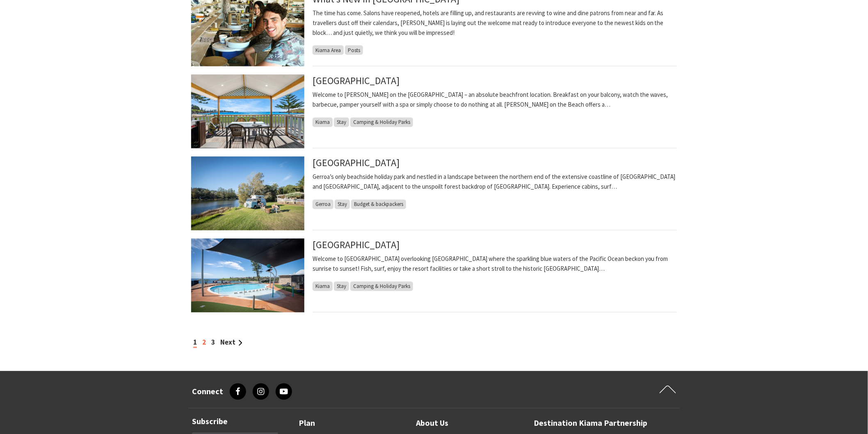 The image size is (868, 434). What do you see at coordinates (213, 342) in the screenshot?
I see `a: 3` at bounding box center [213, 342].